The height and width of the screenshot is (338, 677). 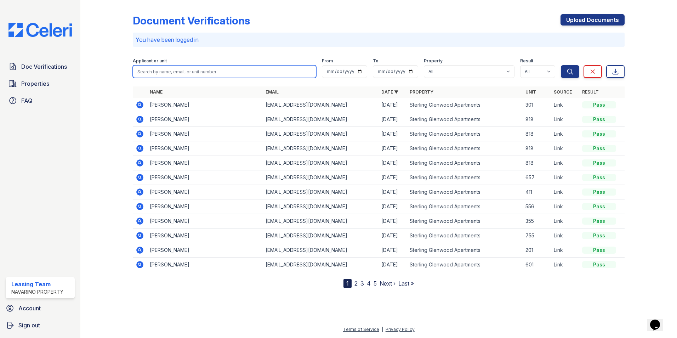 What do you see at coordinates (537, 192) in the screenshot?
I see `td: 411` at bounding box center [537, 192].